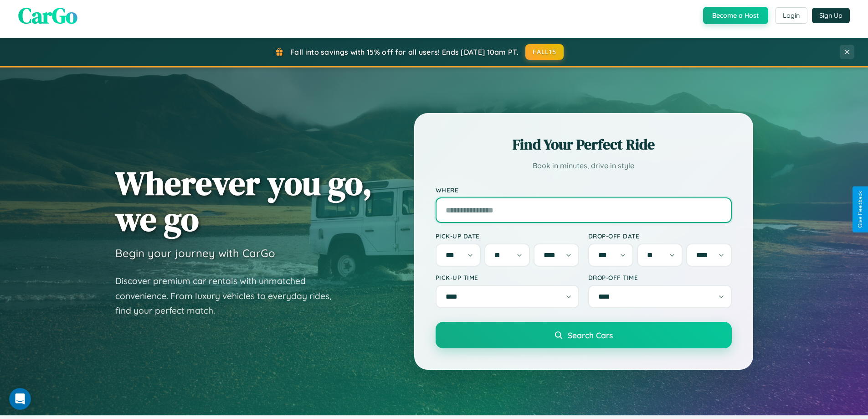 The height and width of the screenshot is (419, 868). Describe the element at coordinates (791, 15) in the screenshot. I see `button: Login` at that location.